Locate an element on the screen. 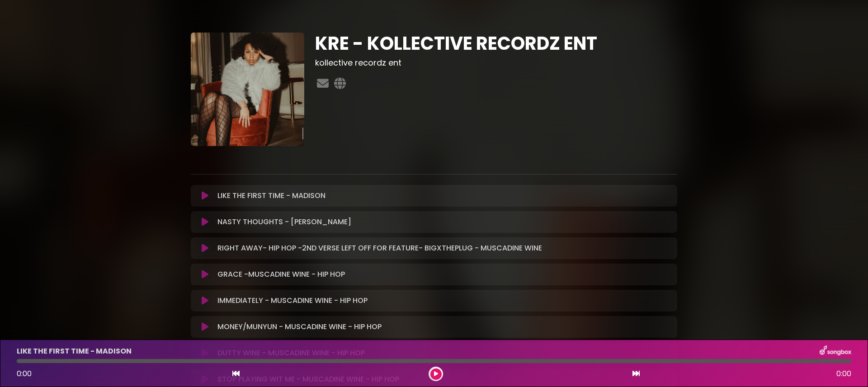  h3: kollective recordz ent is located at coordinates (496, 63).